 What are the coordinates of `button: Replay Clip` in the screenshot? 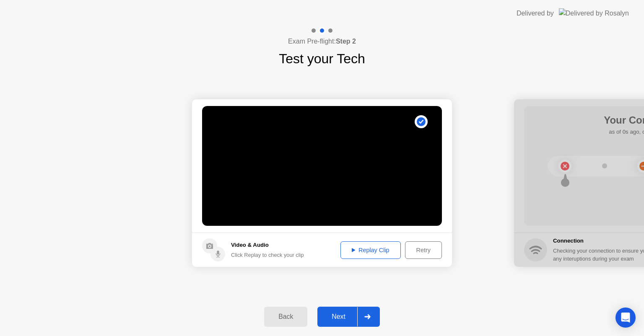 It's located at (370, 250).